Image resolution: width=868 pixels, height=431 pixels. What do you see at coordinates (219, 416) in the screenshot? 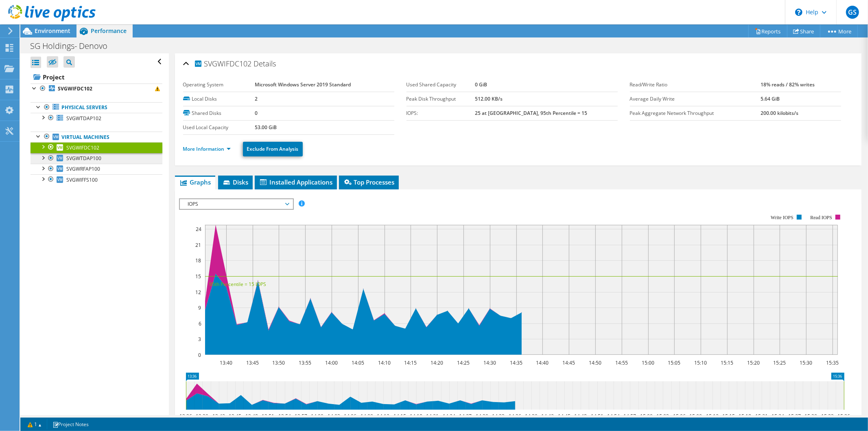
I see `text: 13:42` at bounding box center [219, 416].